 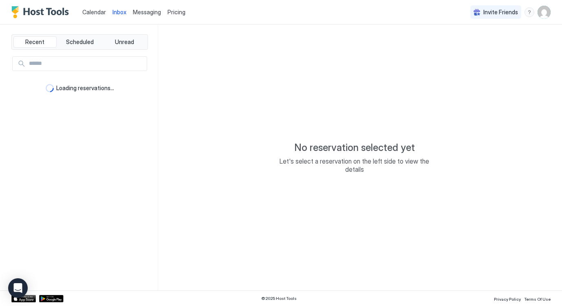 What do you see at coordinates (94, 12) in the screenshot?
I see `a: Calendar` at bounding box center [94, 12].